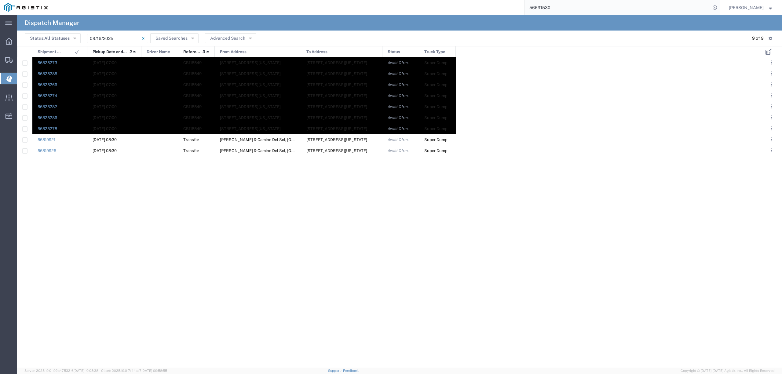 Image resolution: width=782 pixels, height=374 pixels. Describe the element at coordinates (47, 107) in the screenshot. I see `a: 56825282` at that location.